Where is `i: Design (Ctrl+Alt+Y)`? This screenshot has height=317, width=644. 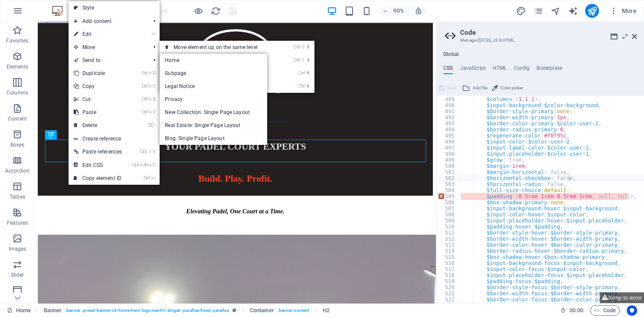
i: Design (Ctrl+Alt+Y) is located at coordinates (520, 11).